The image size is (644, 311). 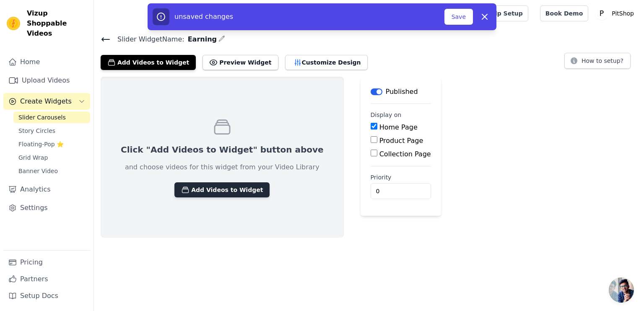 I want to click on div: Edit Name, so click(x=222, y=39).